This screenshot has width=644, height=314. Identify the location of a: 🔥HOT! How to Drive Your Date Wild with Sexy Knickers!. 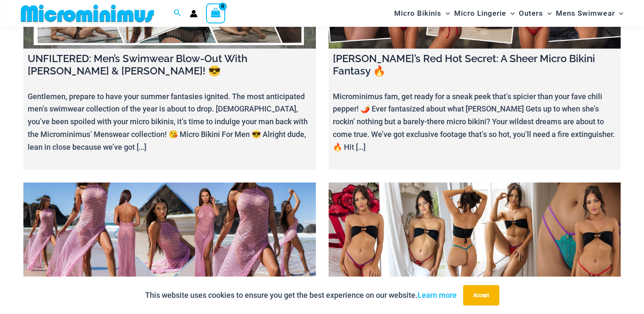
(475, 233).